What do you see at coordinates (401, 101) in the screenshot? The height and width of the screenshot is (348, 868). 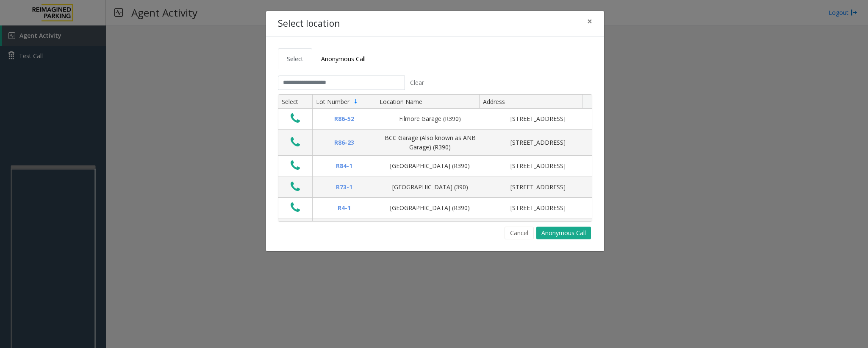 I see `span: Location Name` at bounding box center [401, 101].